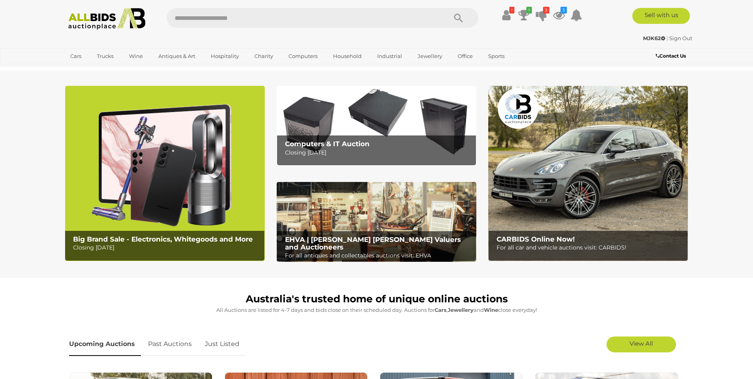 Image resolution: width=753 pixels, height=379 pixels. What do you see at coordinates (105, 344) in the screenshot?
I see `a: Upcoming Auctions` at bounding box center [105, 344].